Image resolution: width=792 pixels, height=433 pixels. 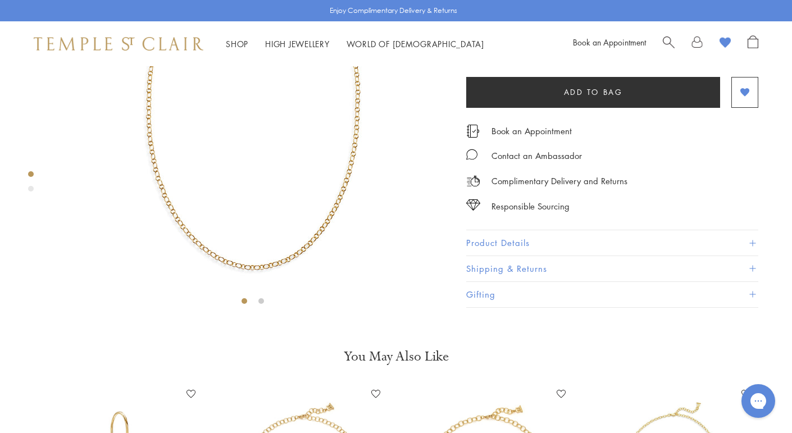 I want to click on a: Open Shopping Bag, so click(x=752, y=44).